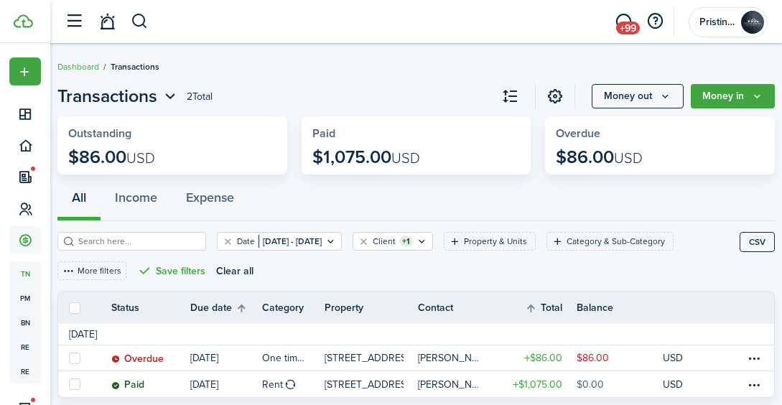 The width and height of the screenshot is (782, 405). What do you see at coordinates (660, 133) in the screenshot?
I see `widget-stats-title: Overdue` at bounding box center [660, 133].